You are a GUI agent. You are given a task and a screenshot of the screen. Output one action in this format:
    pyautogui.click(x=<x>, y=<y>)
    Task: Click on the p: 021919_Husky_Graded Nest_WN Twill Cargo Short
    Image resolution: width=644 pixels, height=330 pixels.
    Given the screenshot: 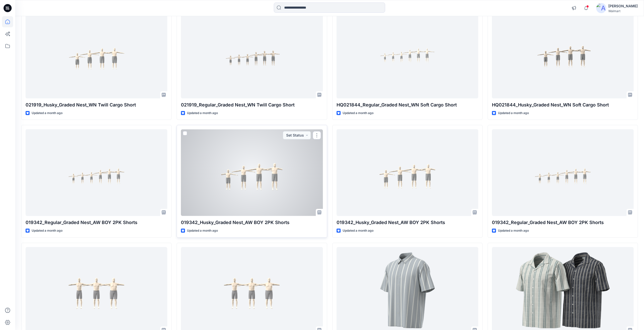 What is the action you would take?
    pyautogui.click(x=97, y=105)
    